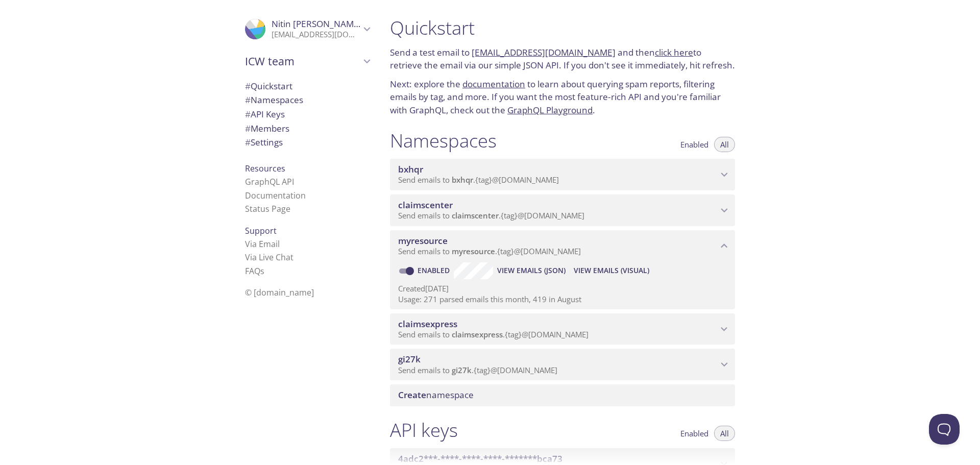  Describe the element at coordinates (531, 271) in the screenshot. I see `button: View Emails (JSON)` at that location.